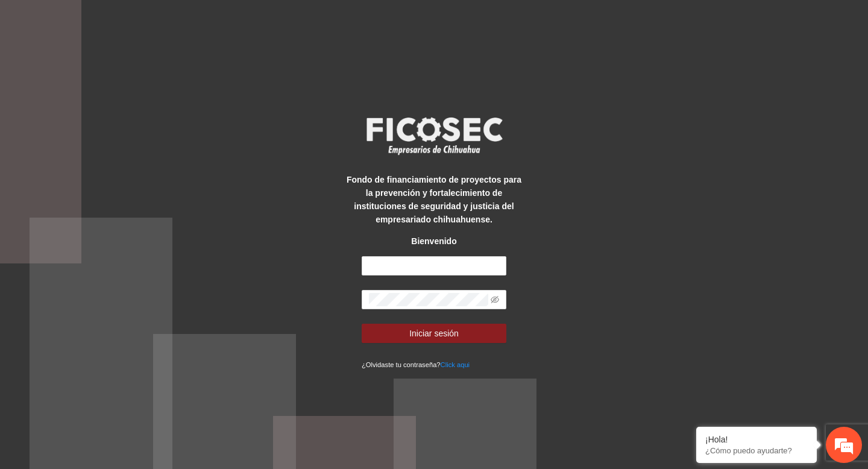  What do you see at coordinates (415, 364) in the screenshot?
I see `small: ¿Olvidaste tu contraseña?` at bounding box center [415, 364].